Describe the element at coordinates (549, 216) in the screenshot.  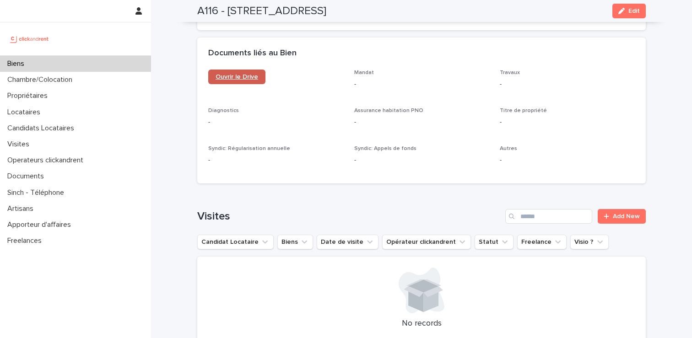
I see `input: Search` at that location.